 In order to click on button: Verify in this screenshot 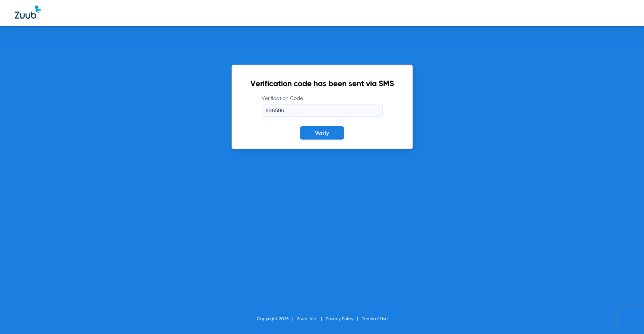, I will do `click(322, 133)`.